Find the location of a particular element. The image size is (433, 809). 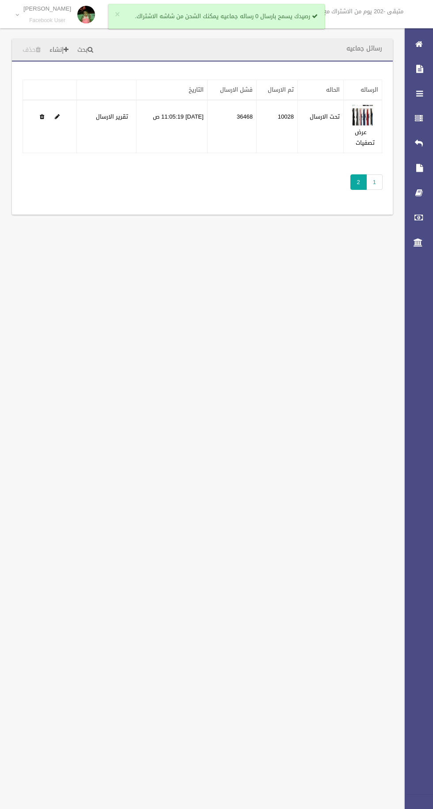

th: الرساله is located at coordinates (363, 90).